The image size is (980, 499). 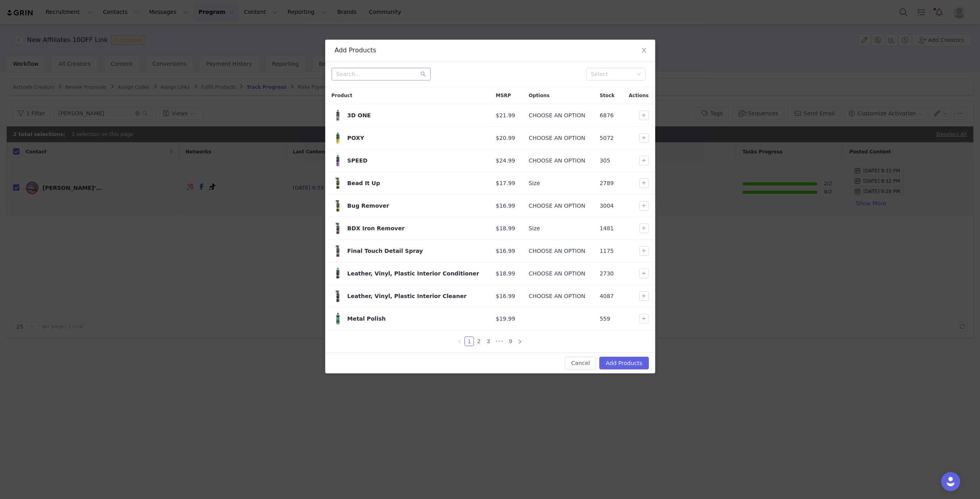 What do you see at coordinates (415, 160) in the screenshot?
I see `div: SPEED` at bounding box center [415, 160].